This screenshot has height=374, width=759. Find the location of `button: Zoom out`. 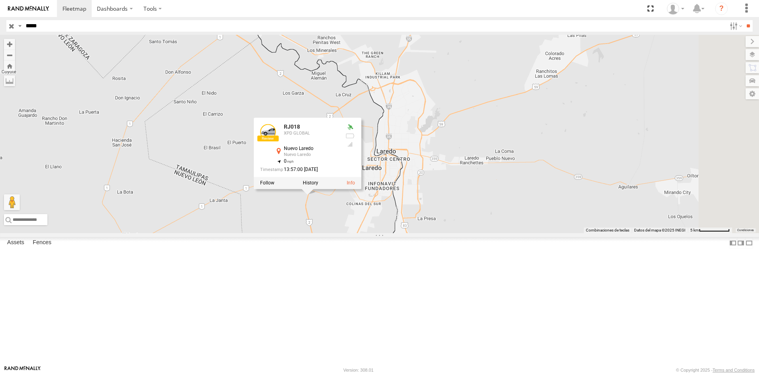

button: Zoom out is located at coordinates (9, 55).